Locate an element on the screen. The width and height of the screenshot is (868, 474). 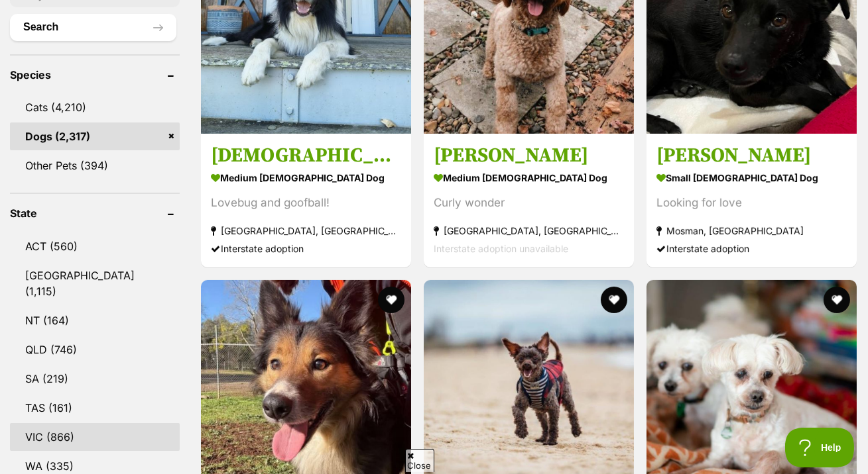
span: Close is located at coordinates (420, 460).